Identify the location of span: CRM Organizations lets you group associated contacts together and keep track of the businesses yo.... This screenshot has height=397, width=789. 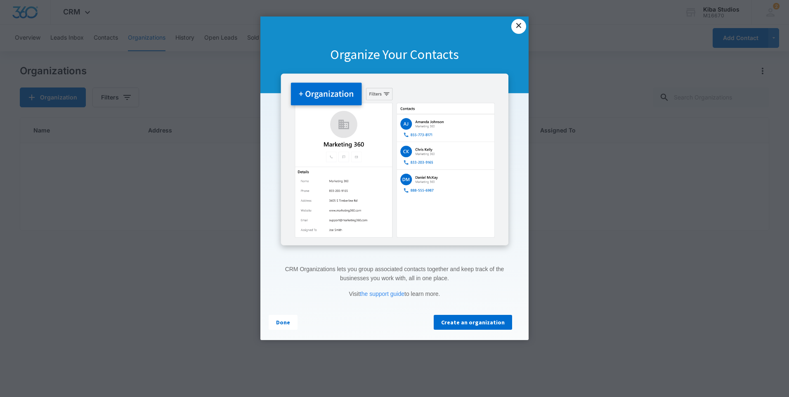
(394, 274).